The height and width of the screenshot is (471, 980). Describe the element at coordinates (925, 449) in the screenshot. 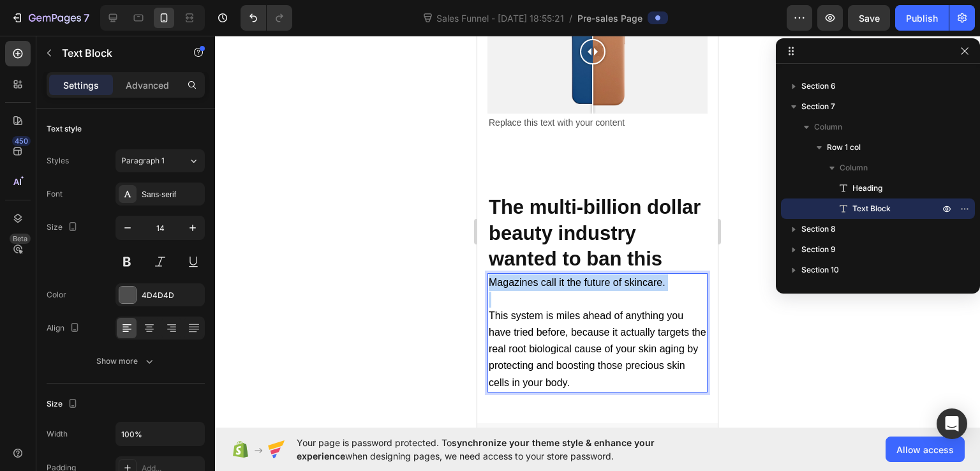

I see `span: Allow access` at that location.